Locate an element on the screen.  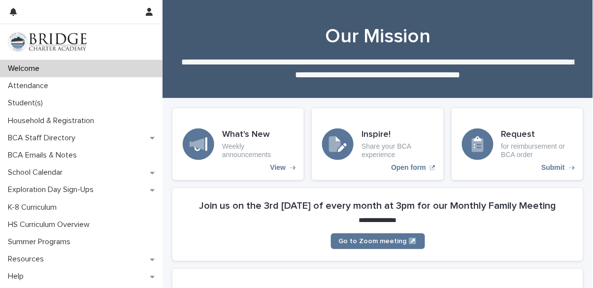
h3: Inspire! is located at coordinates (397, 135).